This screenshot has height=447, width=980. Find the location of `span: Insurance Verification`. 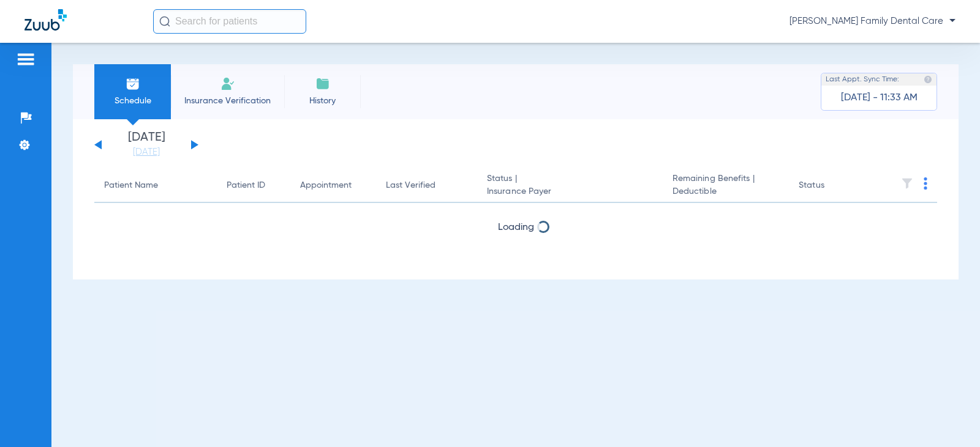

span: Insurance Verification is located at coordinates (227, 101).